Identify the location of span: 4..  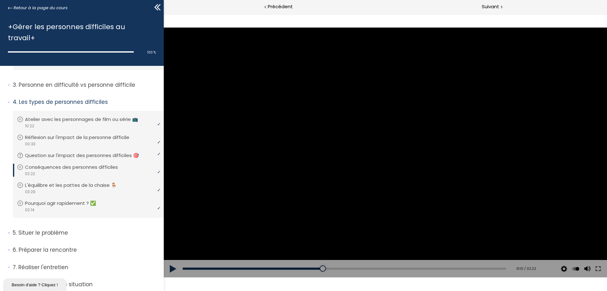
(15, 102).